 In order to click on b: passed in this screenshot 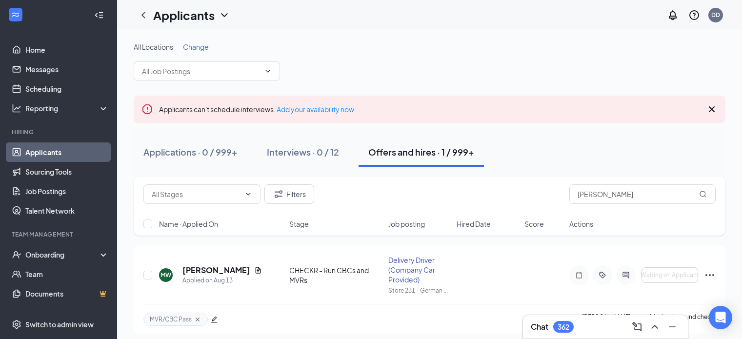, I will do `click(641, 317)`.